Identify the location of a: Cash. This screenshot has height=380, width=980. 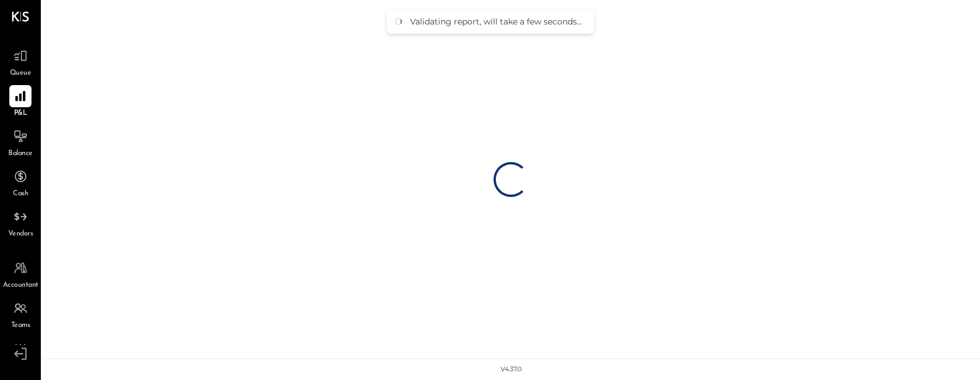
(21, 182).